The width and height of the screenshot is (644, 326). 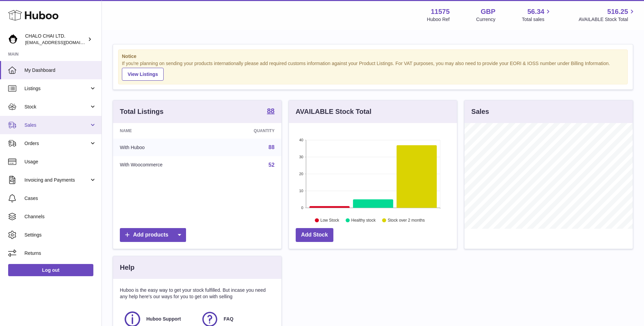 I want to click on th: Quantity, so click(x=249, y=131).